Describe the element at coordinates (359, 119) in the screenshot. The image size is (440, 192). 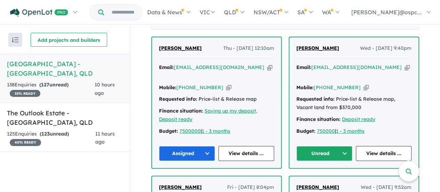
I see `u: Deposit ready` at that location.